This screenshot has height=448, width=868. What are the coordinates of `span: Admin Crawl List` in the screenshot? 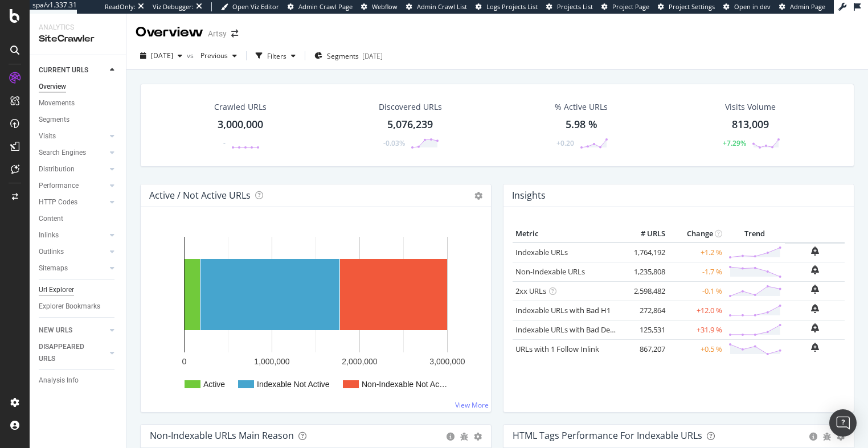 It's located at (442, 6).